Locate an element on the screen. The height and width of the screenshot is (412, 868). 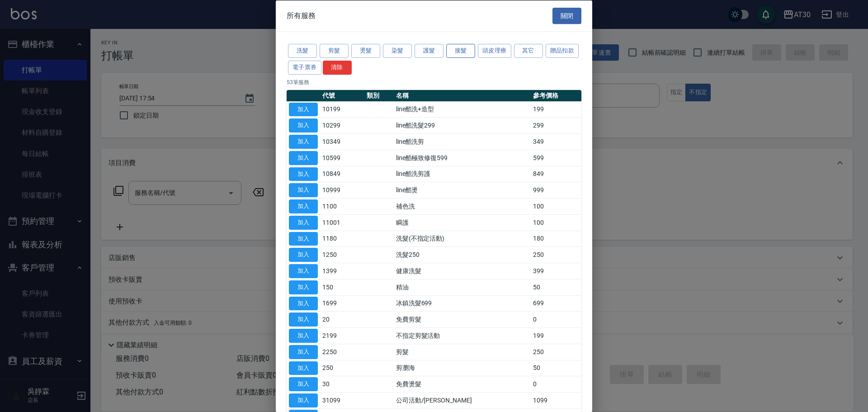
td: 349 is located at coordinates (556, 141).